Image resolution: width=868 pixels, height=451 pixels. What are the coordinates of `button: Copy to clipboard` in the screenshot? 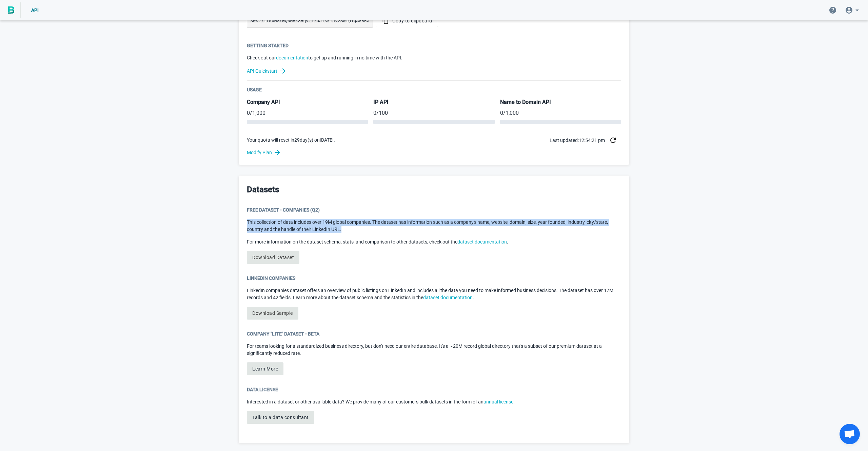 It's located at (407, 21).